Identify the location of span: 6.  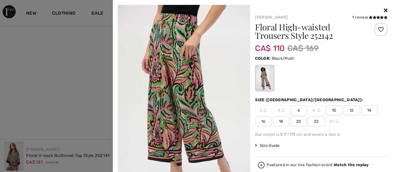
(299, 110).